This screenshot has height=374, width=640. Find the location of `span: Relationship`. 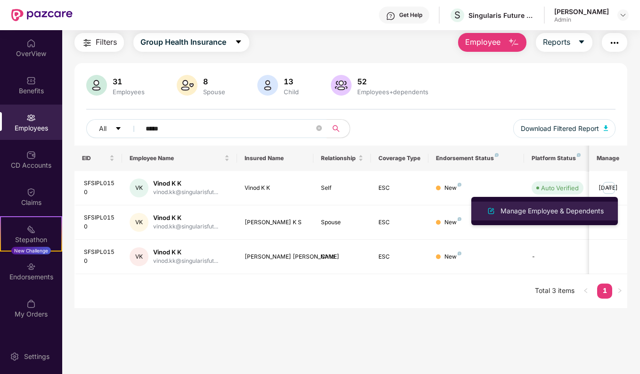

span: Relationship is located at coordinates (338, 158).